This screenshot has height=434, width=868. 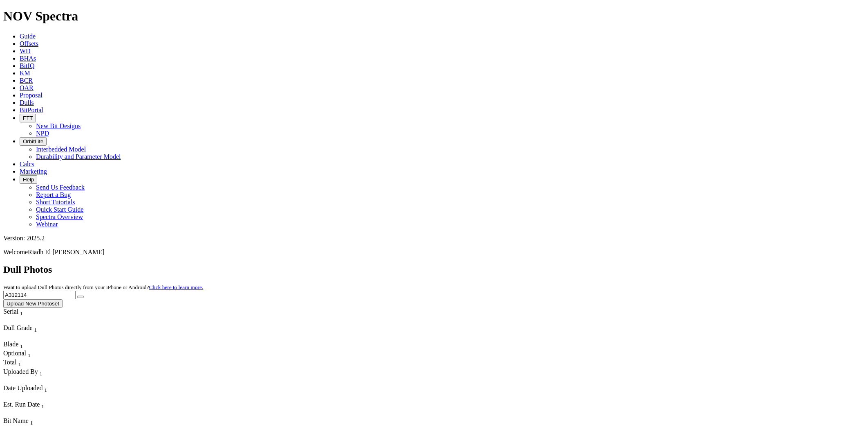 I want to click on a: Guide, so click(x=28, y=36).